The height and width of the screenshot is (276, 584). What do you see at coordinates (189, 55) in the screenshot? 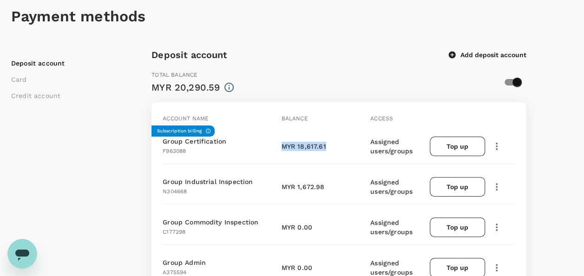
I see `h6: Deposit account` at bounding box center [189, 55].